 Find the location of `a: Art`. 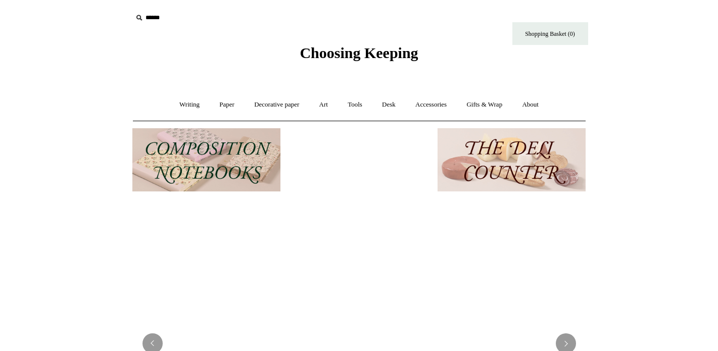

a: Art is located at coordinates (323, 105).